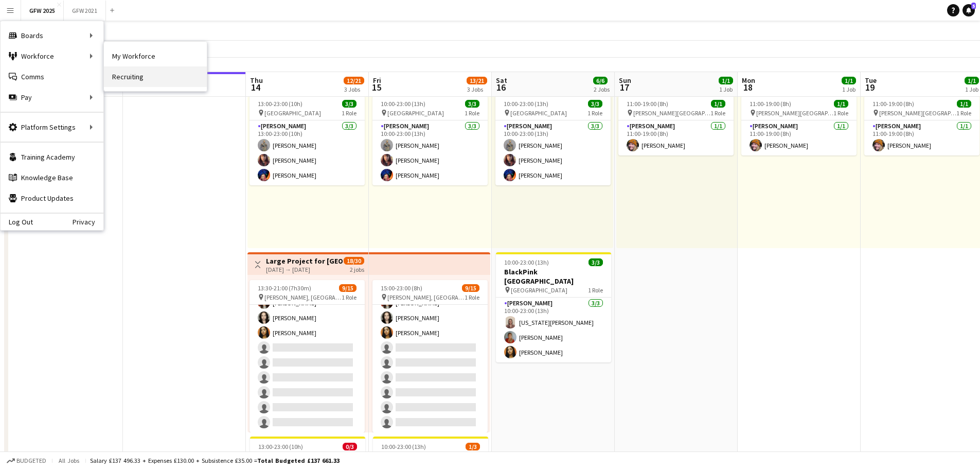  What do you see at coordinates (215, 460) in the screenshot?
I see `div: Salary £137 496.33 + Expenses £130.00 + Subsistence £35.00 =` at bounding box center [215, 460].